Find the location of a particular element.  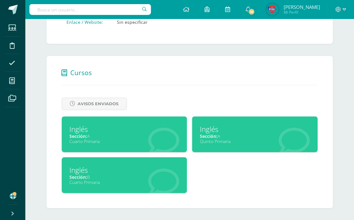

div: Quinto Primaria is located at coordinates (255, 141).